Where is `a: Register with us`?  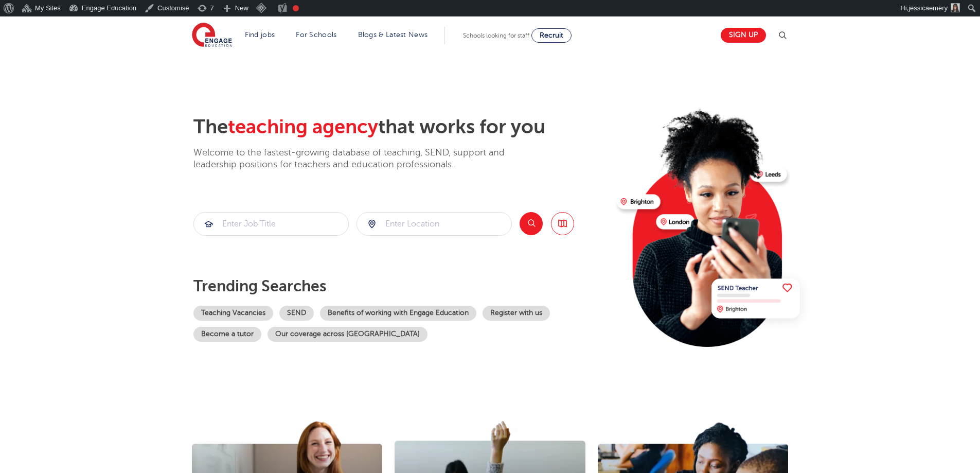
a: Register with us is located at coordinates (516, 313).